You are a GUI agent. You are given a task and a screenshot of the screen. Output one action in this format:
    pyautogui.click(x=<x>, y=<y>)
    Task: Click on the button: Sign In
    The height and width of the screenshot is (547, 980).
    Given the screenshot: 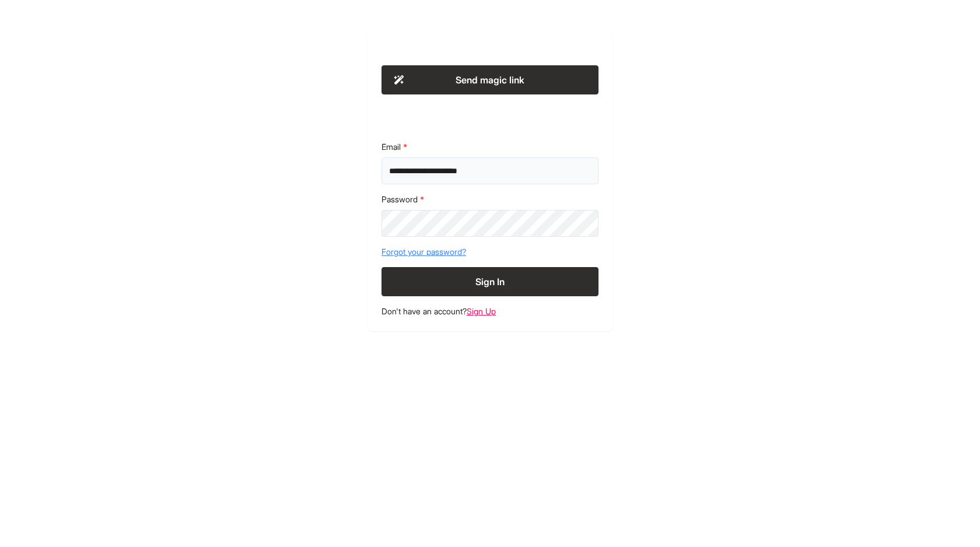 What is the action you would take?
    pyautogui.click(x=490, y=282)
    